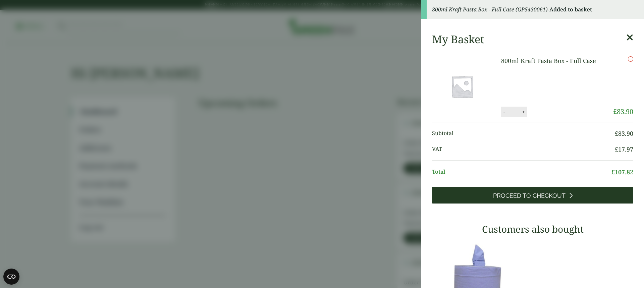 This screenshot has height=288, width=644. I want to click on h3: Customers also bought, so click(533, 230).